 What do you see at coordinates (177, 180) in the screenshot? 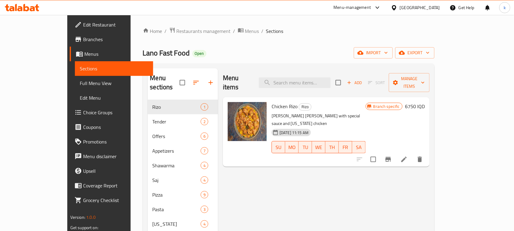
I see `span: Saj` at bounding box center [177, 180].